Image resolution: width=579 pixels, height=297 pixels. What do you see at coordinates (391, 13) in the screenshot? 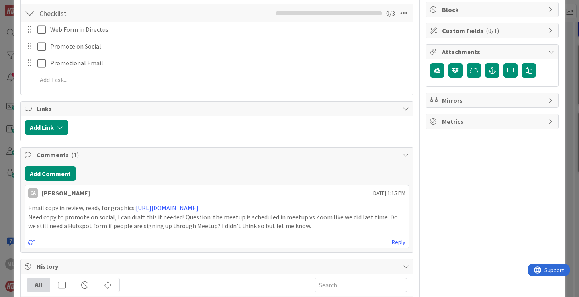
I see `span: 0 / 3` at bounding box center [391, 13].